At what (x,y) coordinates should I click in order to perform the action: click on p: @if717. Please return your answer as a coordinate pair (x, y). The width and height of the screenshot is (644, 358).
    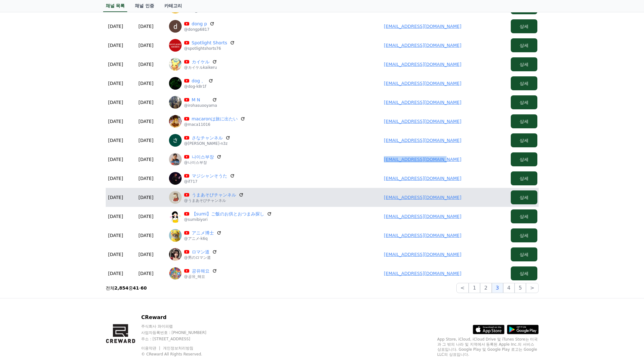
    Looking at the image, I should click on (210, 181).